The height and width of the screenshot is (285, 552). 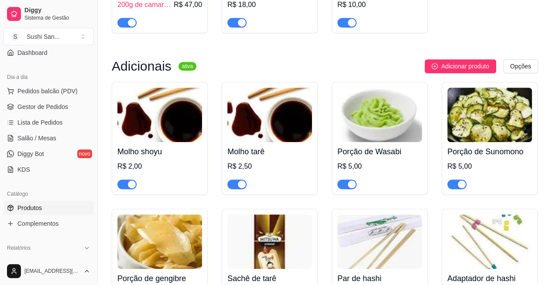 What do you see at coordinates (489, 279) in the screenshot?
I see `h4: Adaptador de hashi` at bounding box center [489, 279].